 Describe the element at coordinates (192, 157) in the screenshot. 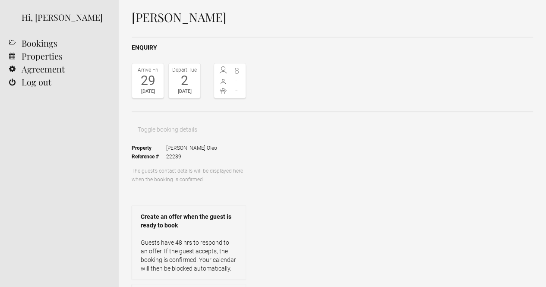

I see `span: 22239` at that location.